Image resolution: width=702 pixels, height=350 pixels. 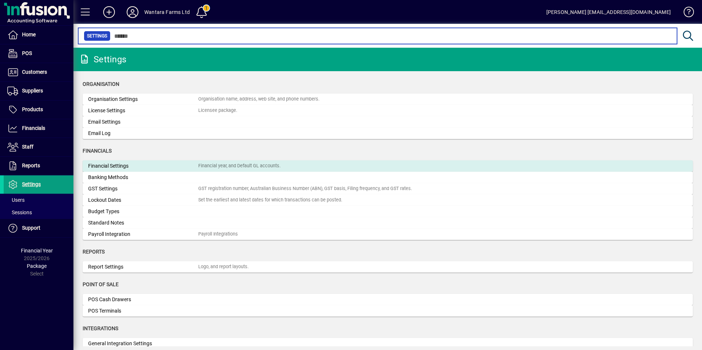 I want to click on div: Set the earliest and latest dates for which transactions can be posted., so click(x=270, y=200).